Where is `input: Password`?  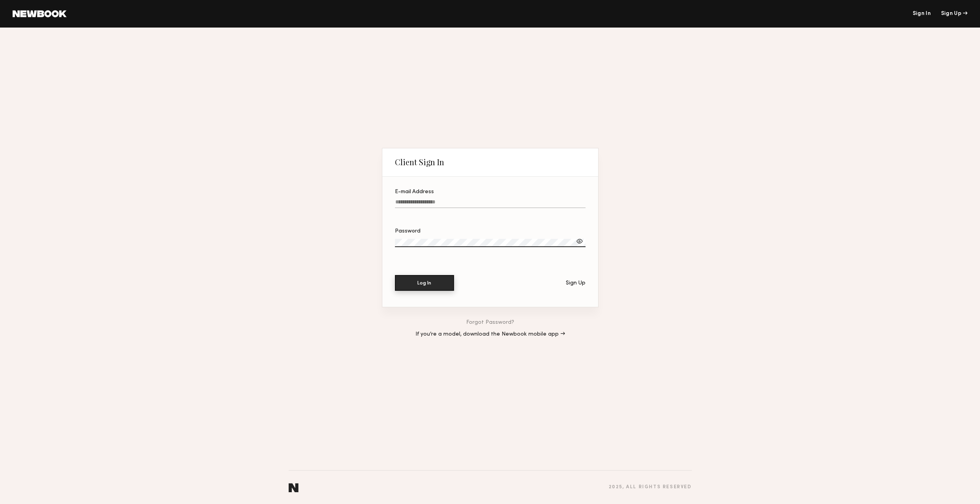 input: Password is located at coordinates (490, 243).